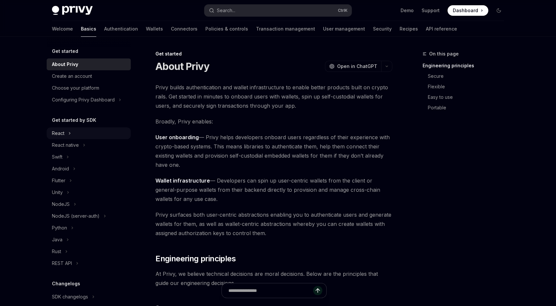 Image resolution: width=556 pixels, height=306 pixels. What do you see at coordinates (278, 11) in the screenshot?
I see `button: Open search` at bounding box center [278, 11].